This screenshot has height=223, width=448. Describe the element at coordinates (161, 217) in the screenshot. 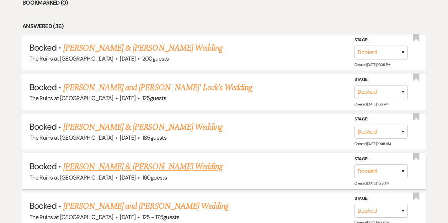

I see `span: 125 - 175 guests` at that location.